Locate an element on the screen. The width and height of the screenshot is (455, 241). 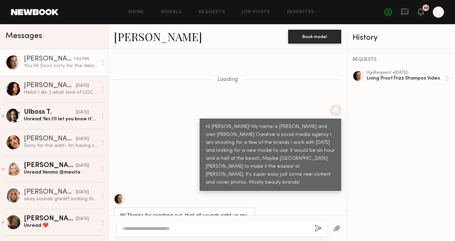
span: Messages is located at coordinates (24, 36).